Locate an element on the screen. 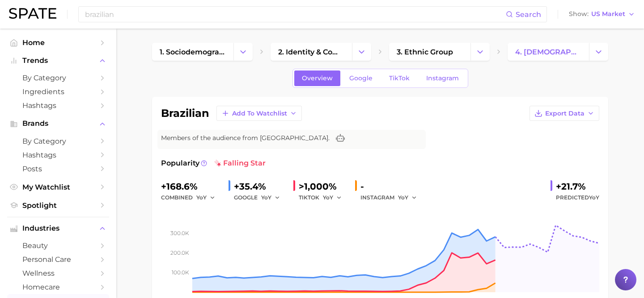 The width and height of the screenshot is (644, 298). span: Predicted is located at coordinates (577, 198).